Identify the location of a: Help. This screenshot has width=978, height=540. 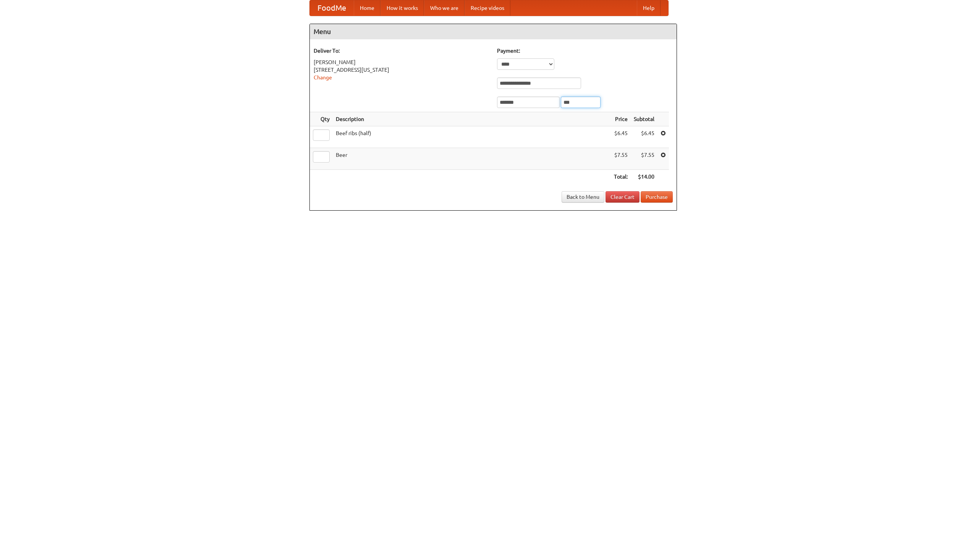
(648, 8).